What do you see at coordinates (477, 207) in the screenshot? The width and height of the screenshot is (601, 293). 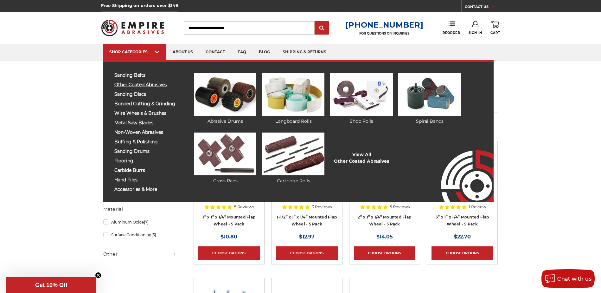 I see `span: 1 Review` at bounding box center [477, 207].